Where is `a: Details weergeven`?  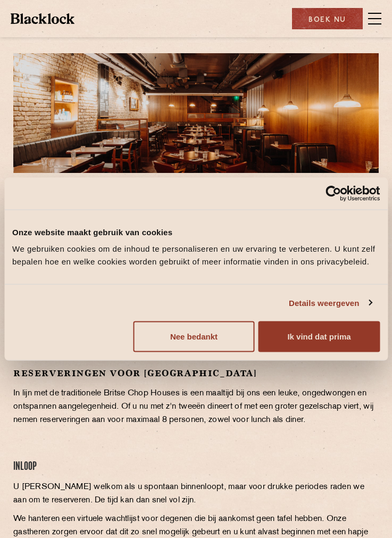
a: Details weergeven is located at coordinates (330, 303).